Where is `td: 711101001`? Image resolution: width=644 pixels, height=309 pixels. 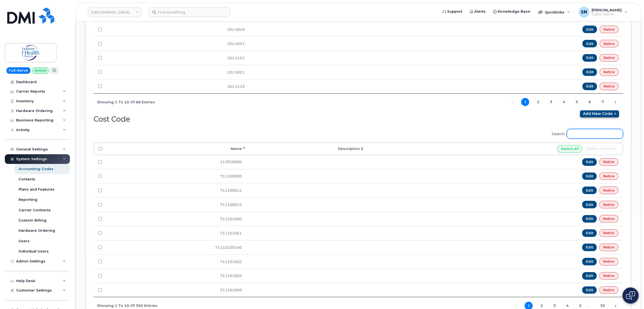
td: 711101001 is located at coordinates (177, 233).